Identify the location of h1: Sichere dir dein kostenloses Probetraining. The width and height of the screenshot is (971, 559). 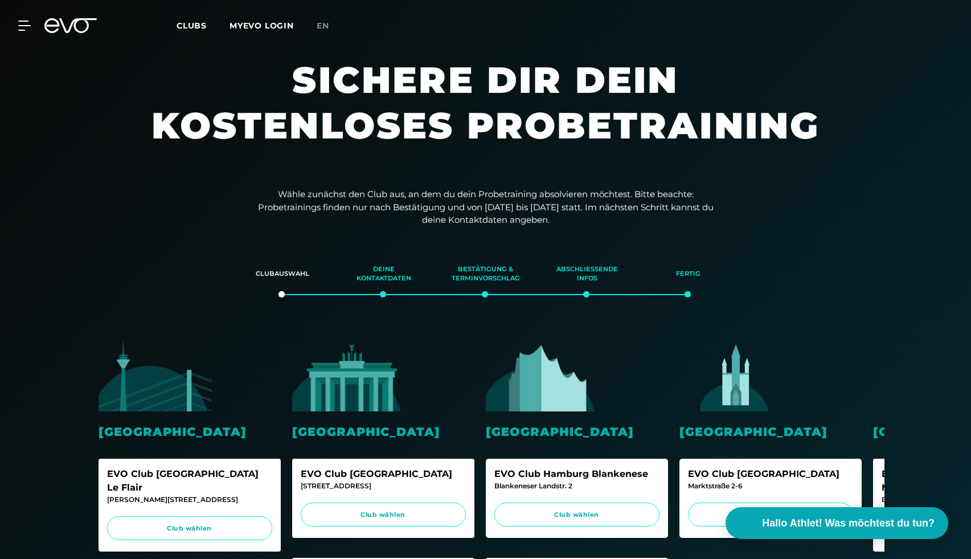
(486, 114).